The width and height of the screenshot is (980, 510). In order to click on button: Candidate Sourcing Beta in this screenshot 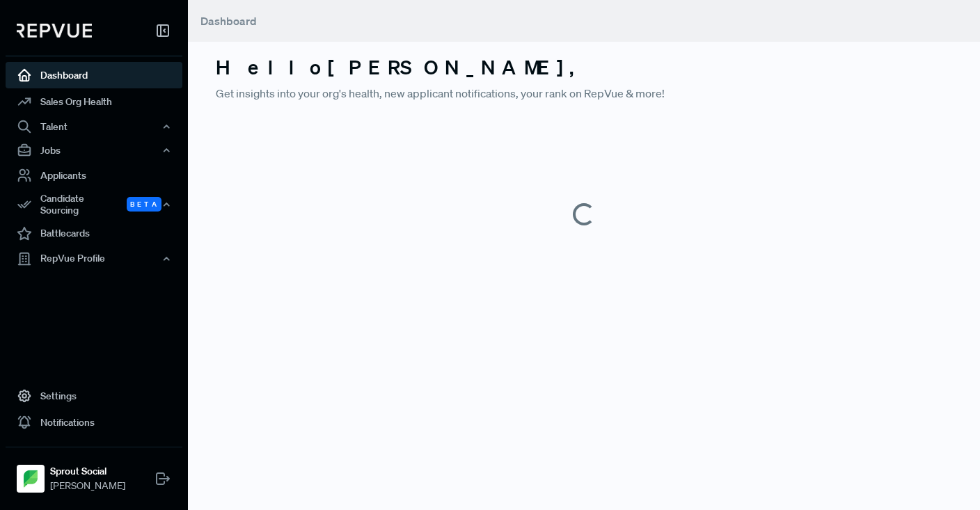, I will do `click(94, 205)`.